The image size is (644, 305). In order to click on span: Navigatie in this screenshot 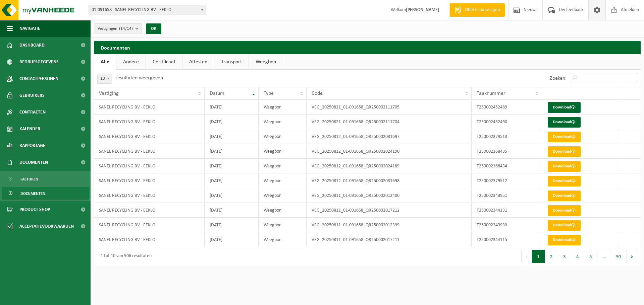, I will do `click(30, 29)`.